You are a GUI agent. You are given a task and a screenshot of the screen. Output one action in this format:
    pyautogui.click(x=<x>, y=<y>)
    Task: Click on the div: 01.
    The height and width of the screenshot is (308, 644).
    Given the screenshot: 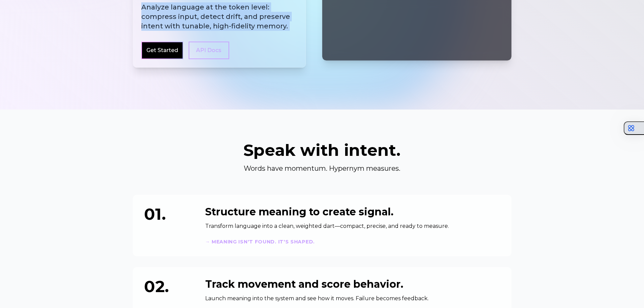 What is the action you would take?
    pyautogui.click(x=169, y=214)
    